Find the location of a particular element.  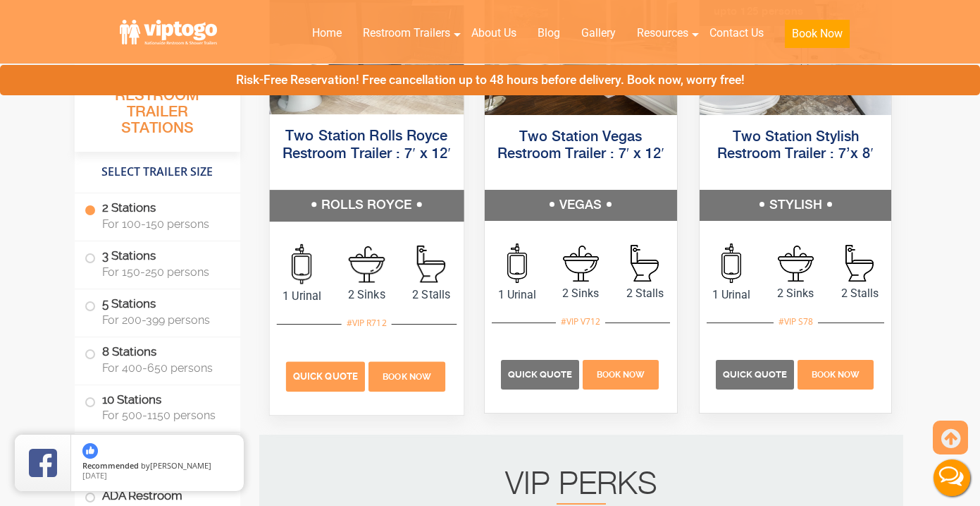

a: Contact Us is located at coordinates (736, 33).